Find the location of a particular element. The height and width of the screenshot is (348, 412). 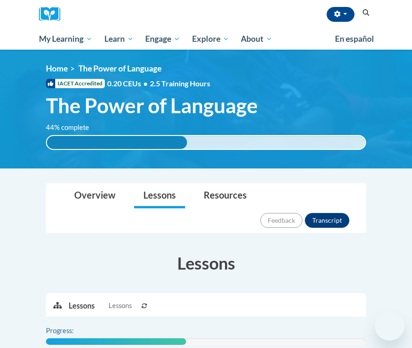

a: Lessons is located at coordinates (160, 196).